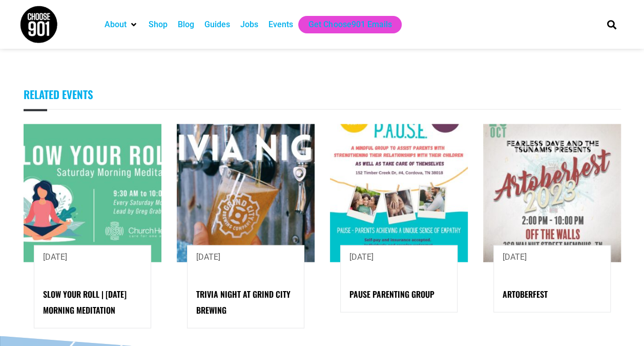 The height and width of the screenshot is (346, 644). What do you see at coordinates (217, 25) in the screenshot?
I see `div: Guides` at bounding box center [217, 25].